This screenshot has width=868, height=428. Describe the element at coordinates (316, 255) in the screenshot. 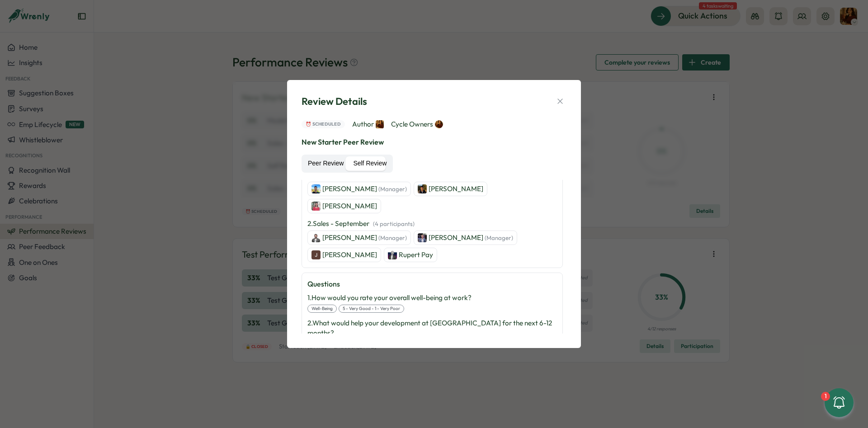

I see `img: Jonathan Betts` at that location.